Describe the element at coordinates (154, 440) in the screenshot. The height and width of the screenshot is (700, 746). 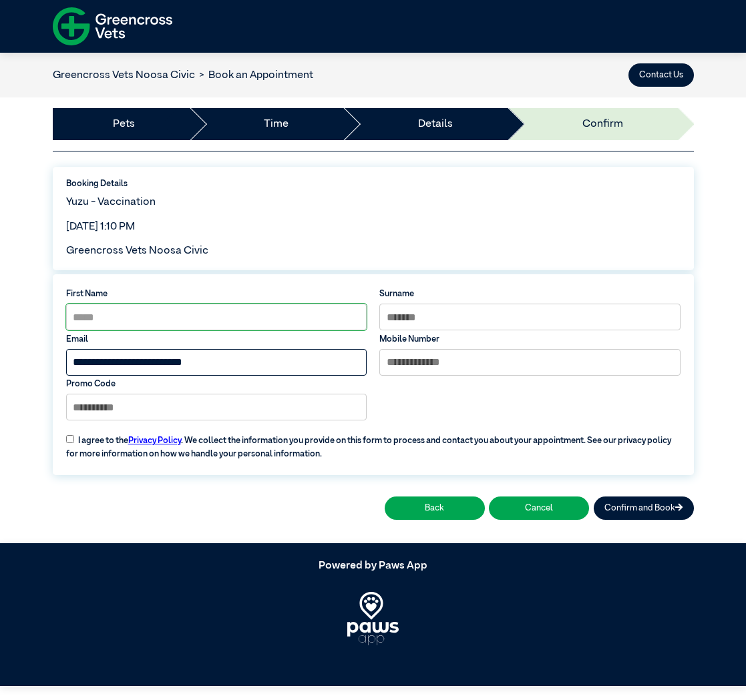
I see `a: Privacy Policy` at that location.